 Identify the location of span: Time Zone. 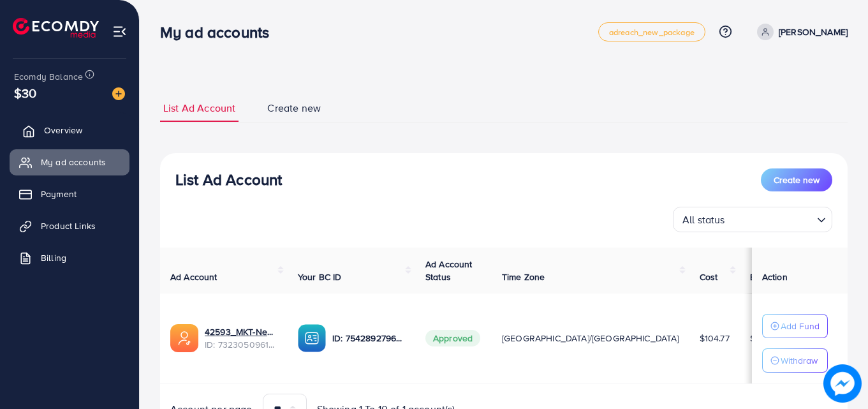
(523, 277).